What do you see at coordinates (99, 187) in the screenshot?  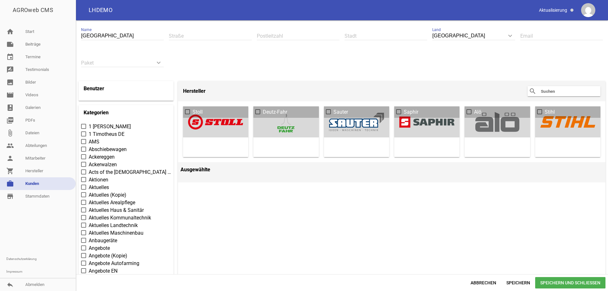 I see `span: Aktuelles` at bounding box center [99, 187].